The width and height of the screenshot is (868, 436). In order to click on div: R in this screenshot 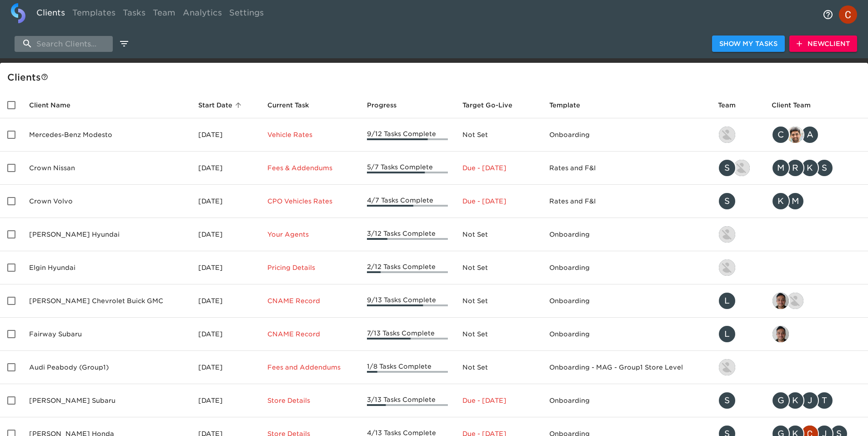, I will do `click(795, 168)`.